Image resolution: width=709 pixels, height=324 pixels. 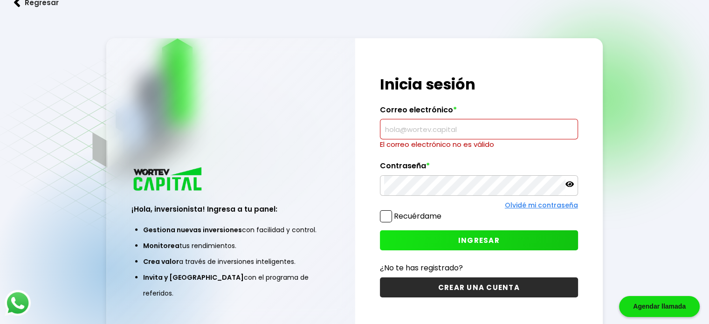 I want to click on button: CREAR UNA CUENTA, so click(x=479, y=287).